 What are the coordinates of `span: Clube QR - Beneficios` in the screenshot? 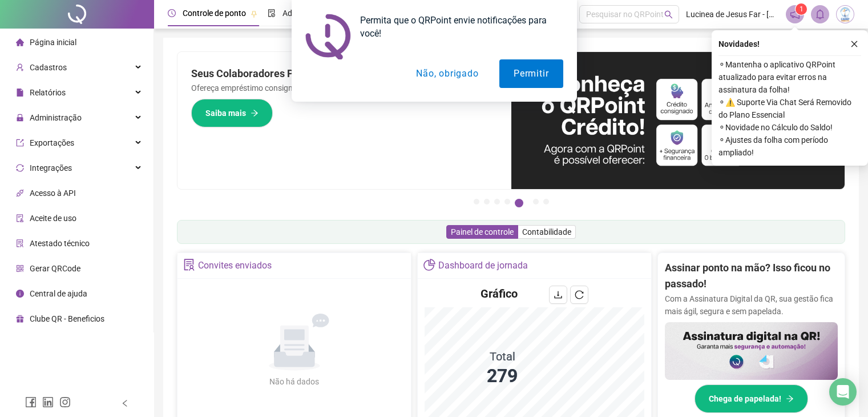 It's located at (67, 318).